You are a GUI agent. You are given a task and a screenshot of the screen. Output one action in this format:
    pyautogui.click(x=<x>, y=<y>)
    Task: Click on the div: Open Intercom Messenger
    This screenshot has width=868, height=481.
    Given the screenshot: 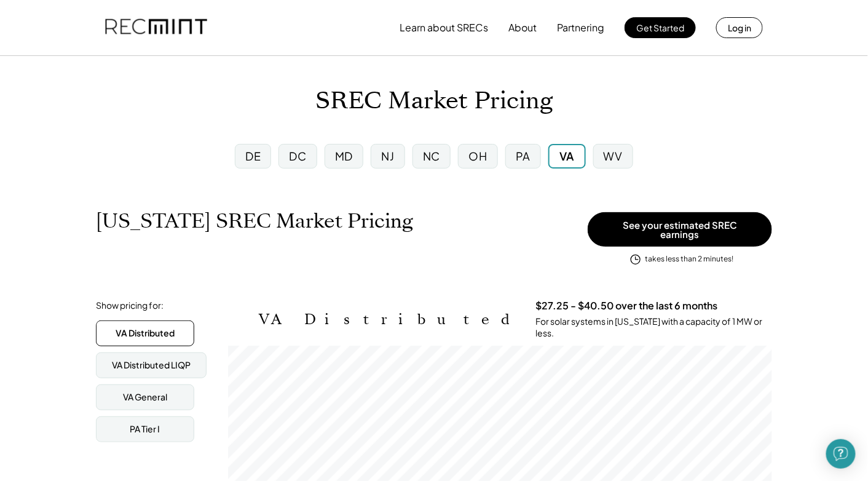 What is the action you would take?
    pyautogui.click(x=841, y=454)
    